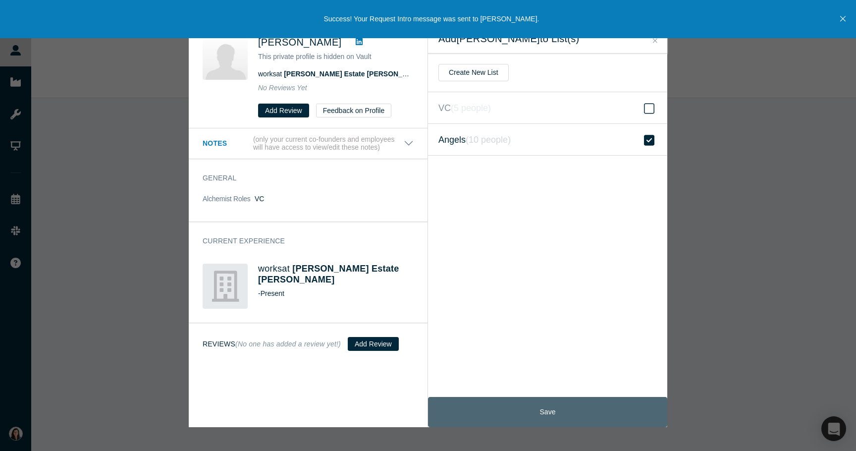 The width and height of the screenshot is (856, 451). Describe the element at coordinates (336, 56) in the screenshot. I see `p: This private profile is hidden on Vault` at that location.